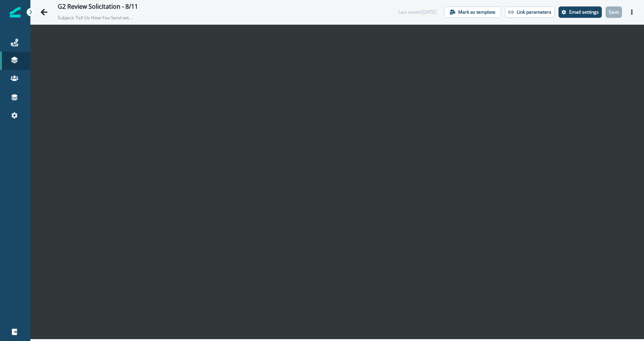 The width and height of the screenshot is (644, 341). I want to click on p: Email settings, so click(584, 12).